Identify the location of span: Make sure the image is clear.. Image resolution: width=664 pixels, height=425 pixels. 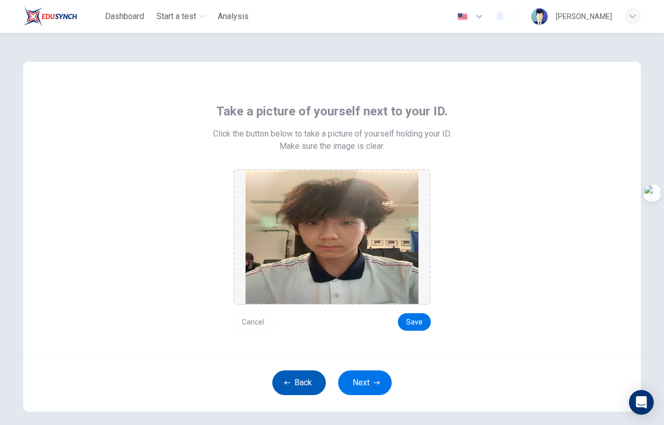
(332, 146).